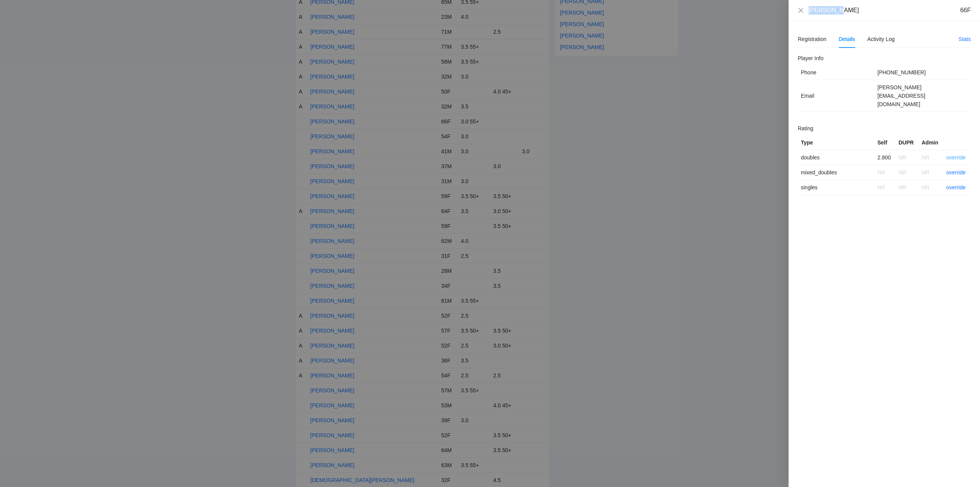  I want to click on h2: Player Info, so click(884, 58).